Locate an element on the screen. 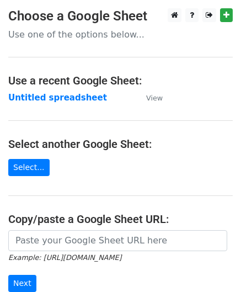 Image resolution: width=241 pixels, height=292 pixels. a: Untitled spreadsheet is located at coordinates (57, 98).